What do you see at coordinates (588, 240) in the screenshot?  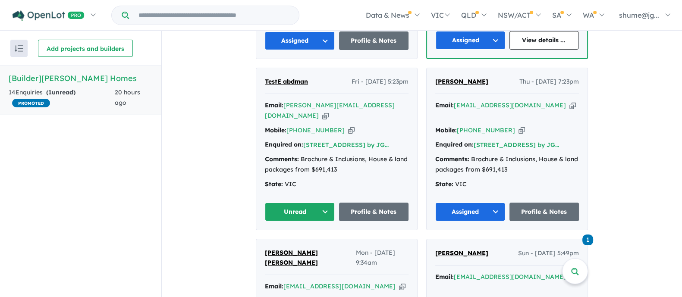 I see `a: 1` at bounding box center [588, 240].